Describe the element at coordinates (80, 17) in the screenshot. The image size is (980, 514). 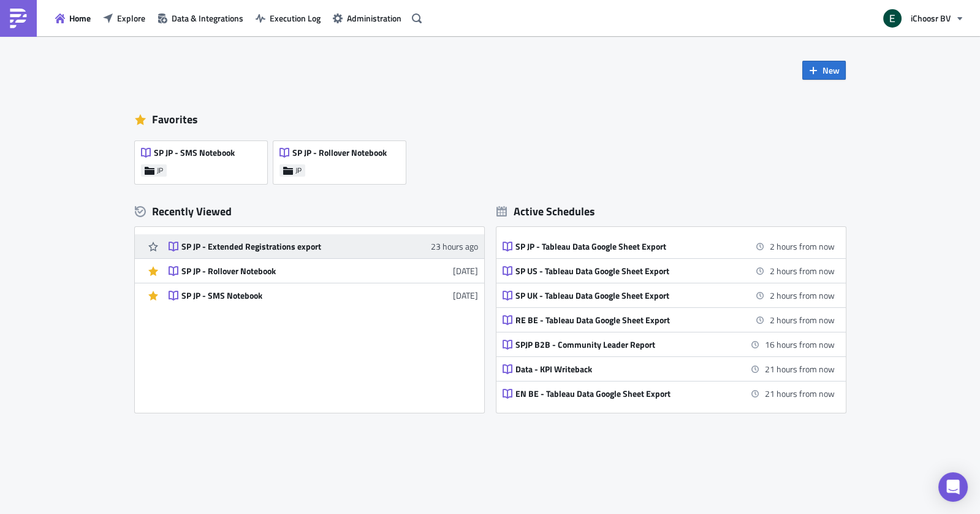
I see `span: Home` at that location.